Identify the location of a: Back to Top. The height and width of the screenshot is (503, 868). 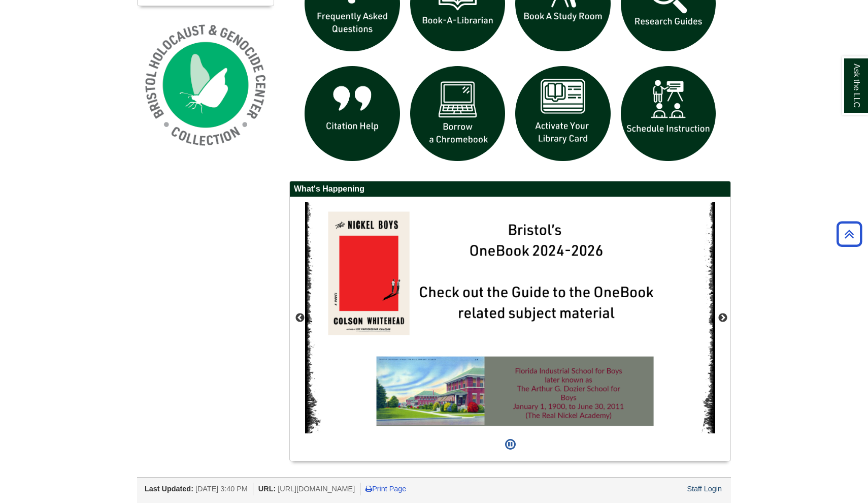
(849, 234).